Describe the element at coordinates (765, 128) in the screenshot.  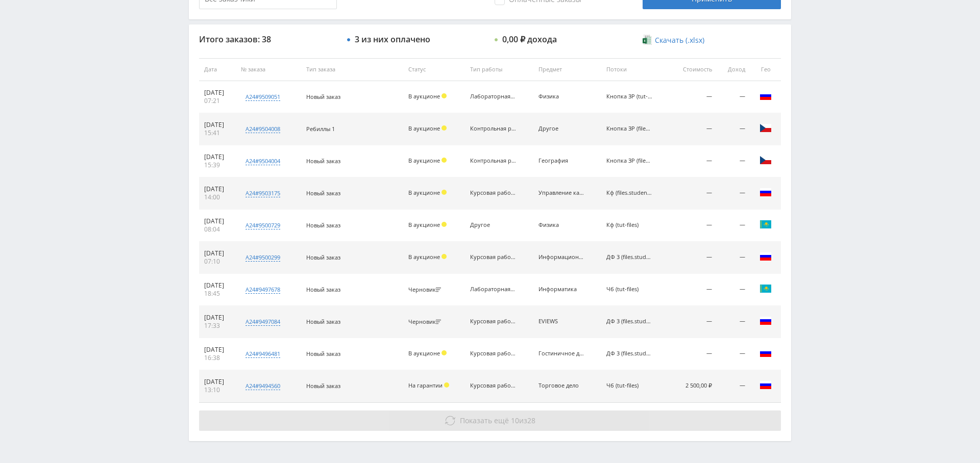
I see `img: cze.png` at that location.